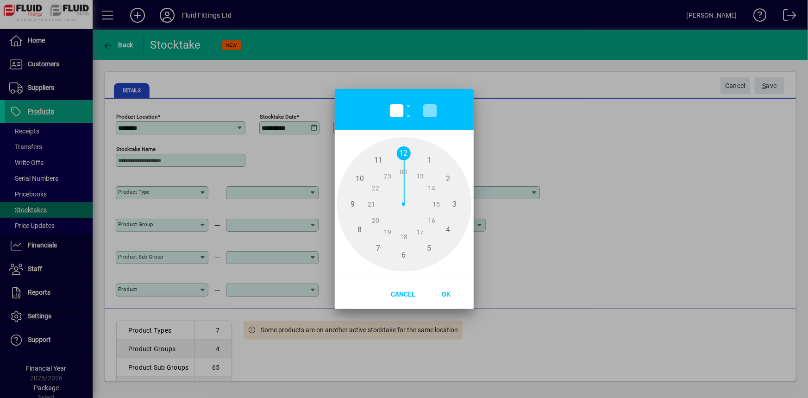  What do you see at coordinates (429, 248) in the screenshot?
I see `span: 5` at bounding box center [429, 248].